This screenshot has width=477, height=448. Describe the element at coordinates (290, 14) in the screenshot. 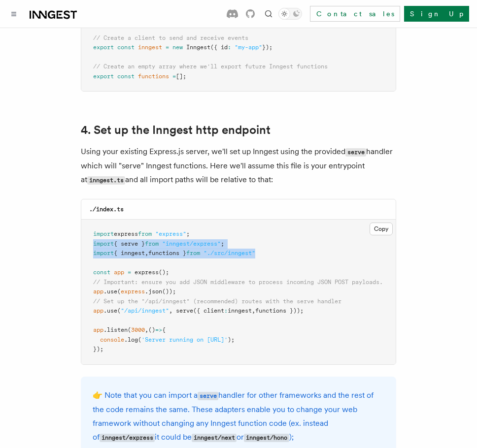

I see `button: Toggle dark mode` at that location.